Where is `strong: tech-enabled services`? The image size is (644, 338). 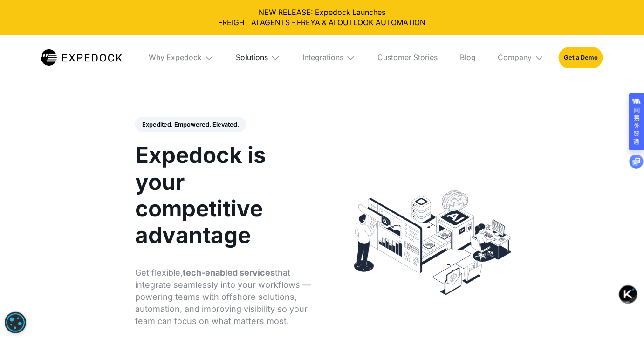
strong: tech-enabled services is located at coordinates (229, 272).